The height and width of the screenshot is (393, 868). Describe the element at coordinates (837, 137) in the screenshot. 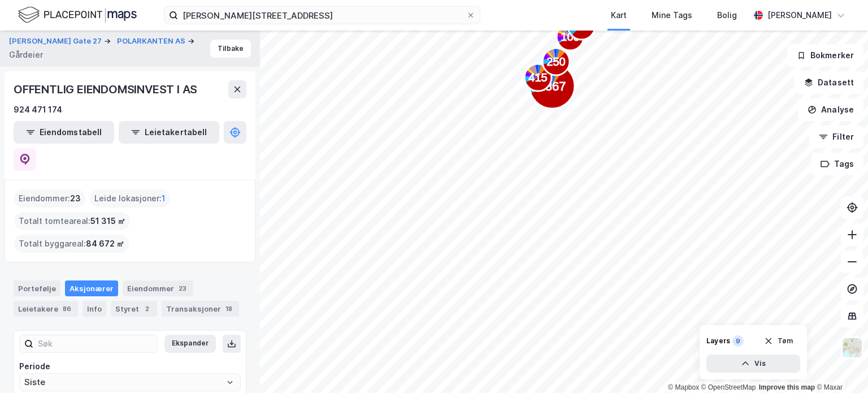

I see `button: Filter` at that location.